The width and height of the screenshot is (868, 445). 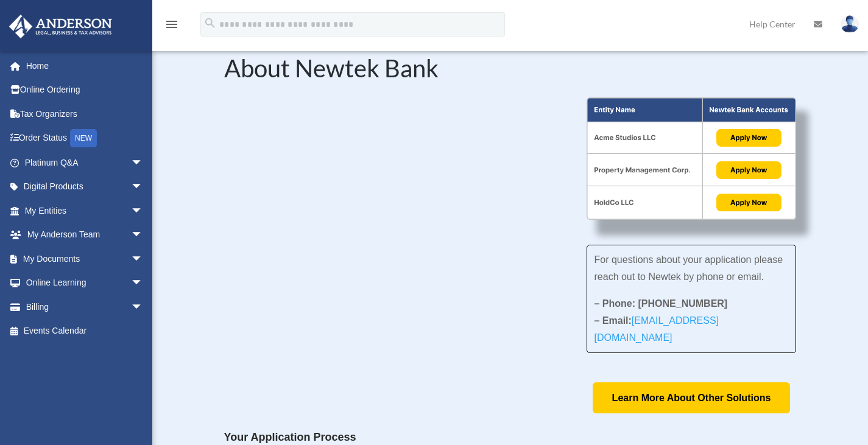 I want to click on h2: About Newtek Bank, so click(x=511, y=71).